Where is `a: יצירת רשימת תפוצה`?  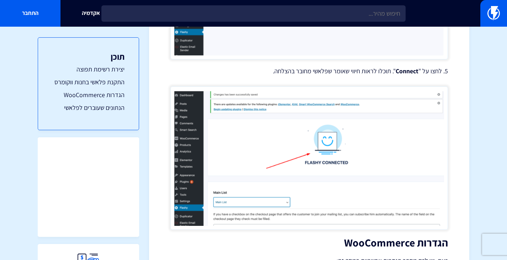 a: יצירת רשימת תפוצה is located at coordinates (88, 69).